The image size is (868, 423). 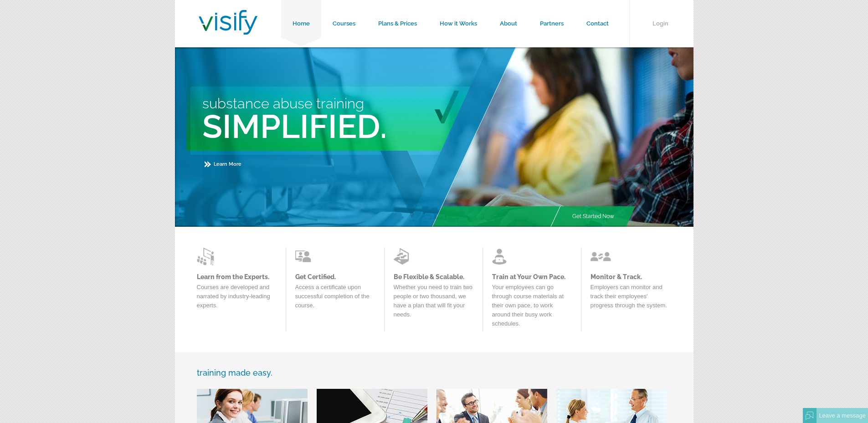 I want to click on h2: Simplified., so click(x=360, y=126).